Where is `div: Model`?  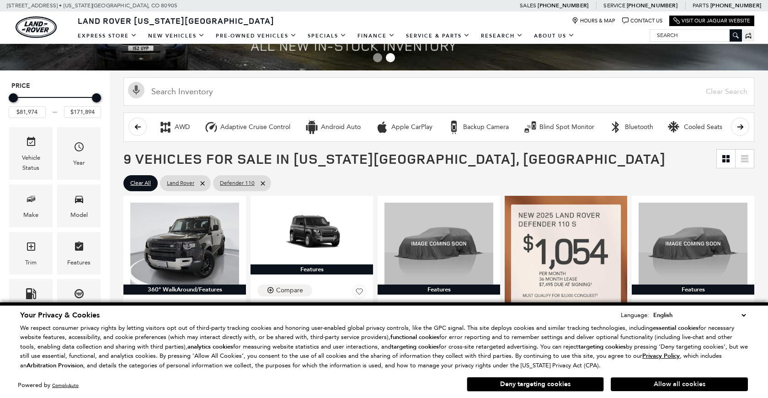
div: Model is located at coordinates (79, 215).